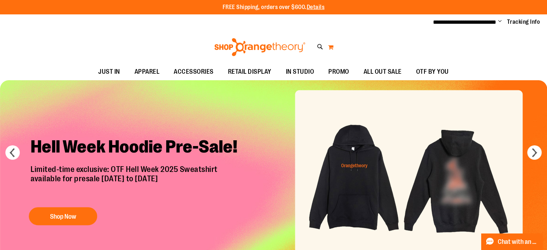 This screenshot has height=250, width=547. What do you see at coordinates (512, 242) in the screenshot?
I see `button: Chat with an Expert` at bounding box center [512, 242].